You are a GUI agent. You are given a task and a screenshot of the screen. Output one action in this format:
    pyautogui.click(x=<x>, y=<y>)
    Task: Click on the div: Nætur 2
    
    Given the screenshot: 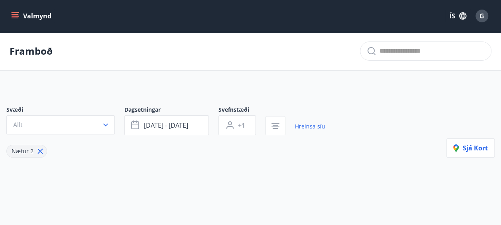 What is the action you would take?
    pyautogui.click(x=27, y=151)
    